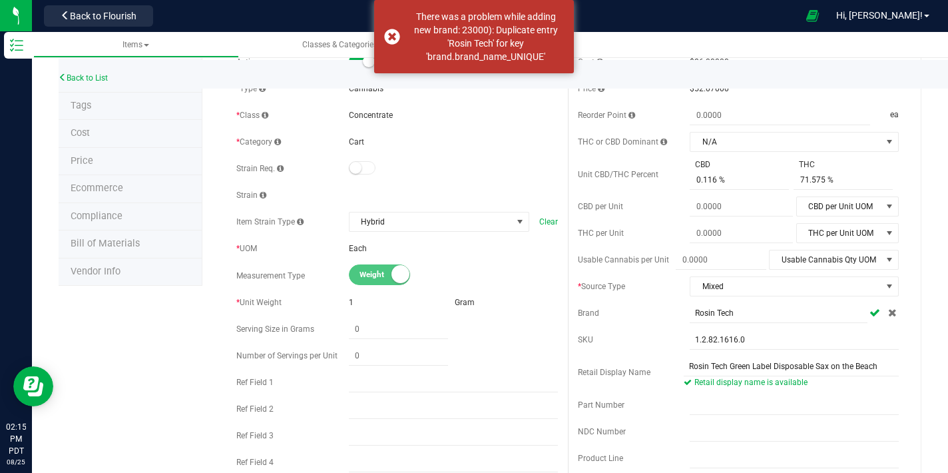  I want to click on span: Bill of Materials, so click(105, 243).